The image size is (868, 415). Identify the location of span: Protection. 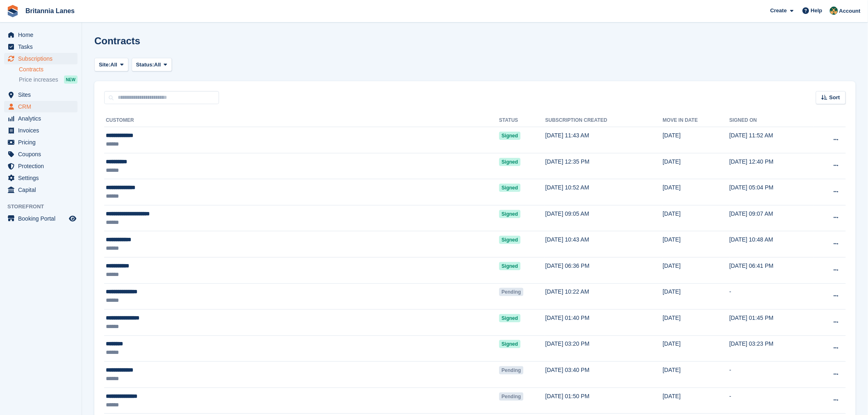
(43, 166).